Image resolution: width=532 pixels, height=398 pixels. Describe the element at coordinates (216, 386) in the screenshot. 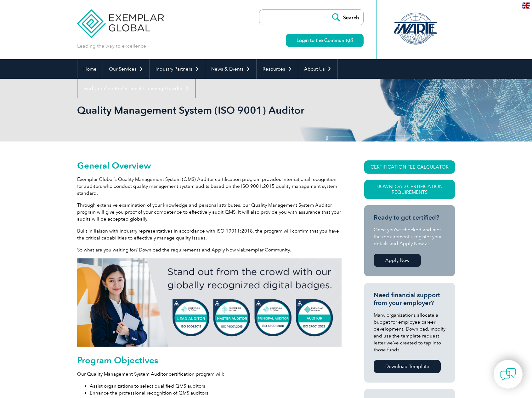

I see `li: Assist organizations to select qualified QMS auditors` at that location.